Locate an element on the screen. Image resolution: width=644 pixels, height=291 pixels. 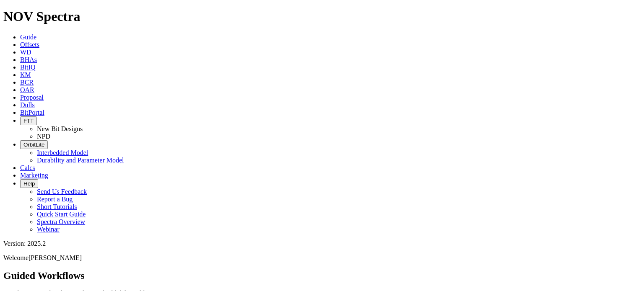
span: Proposal is located at coordinates (32, 97).